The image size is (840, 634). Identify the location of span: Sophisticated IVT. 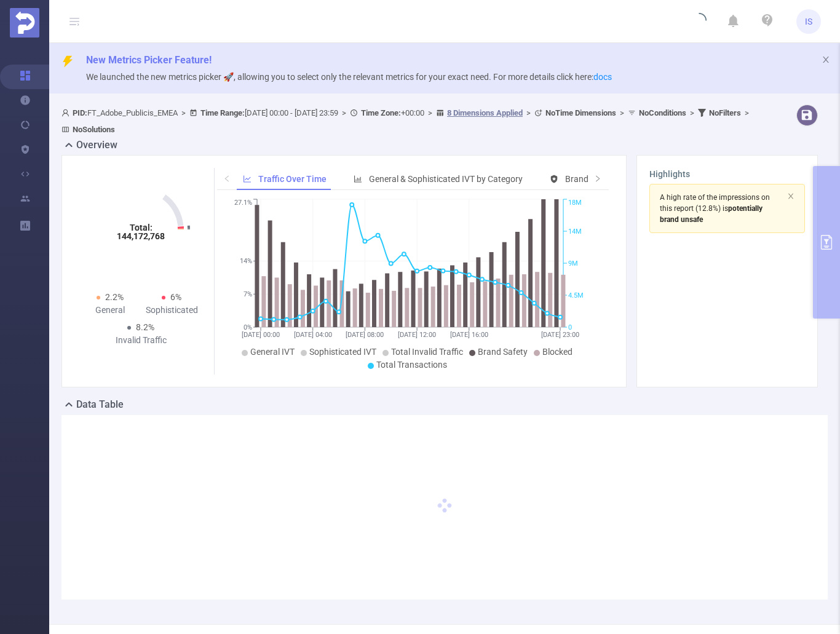
(343, 352).